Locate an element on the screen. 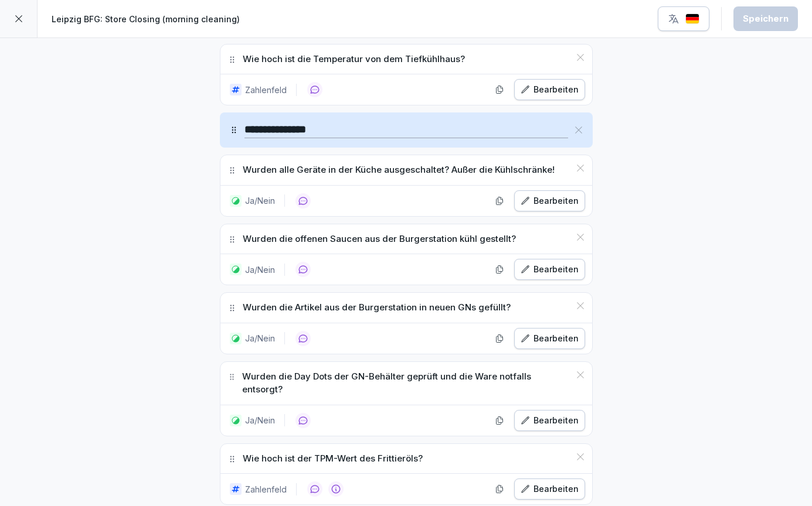 Image resolution: width=812 pixels, height=506 pixels. img: de.svg is located at coordinates (692, 19).